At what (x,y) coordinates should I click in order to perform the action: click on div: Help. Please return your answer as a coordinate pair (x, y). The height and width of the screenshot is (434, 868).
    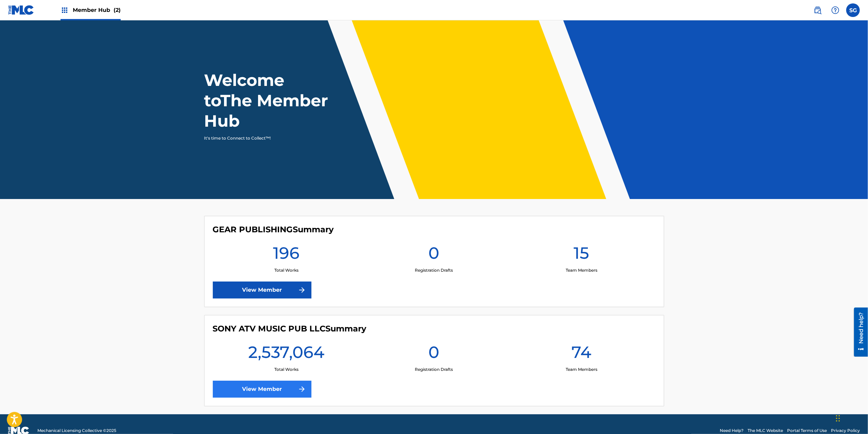
    Looking at the image, I should click on (836, 10).